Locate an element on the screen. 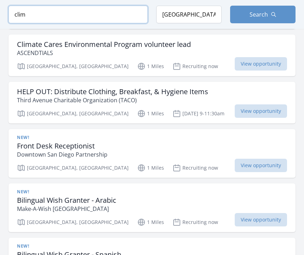 Image resolution: width=304 pixels, height=255 pixels. span: Search is located at coordinates (258, 14).